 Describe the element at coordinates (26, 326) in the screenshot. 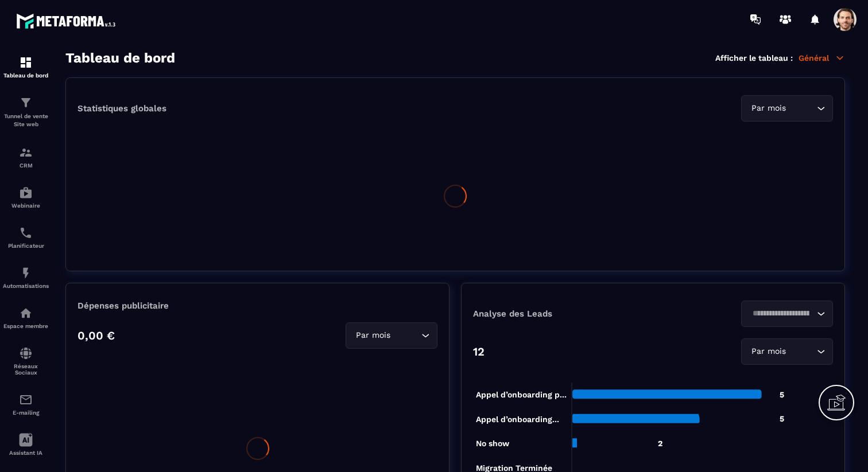

I see `p: Espace membre` at that location.